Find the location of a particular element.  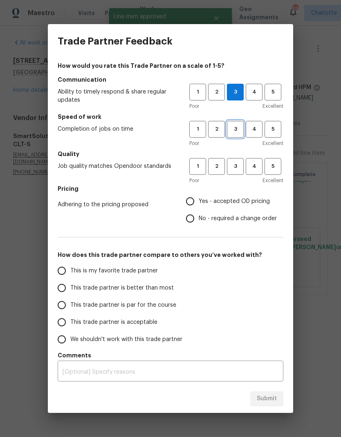

div: Pricing is located at coordinates (234, 210).